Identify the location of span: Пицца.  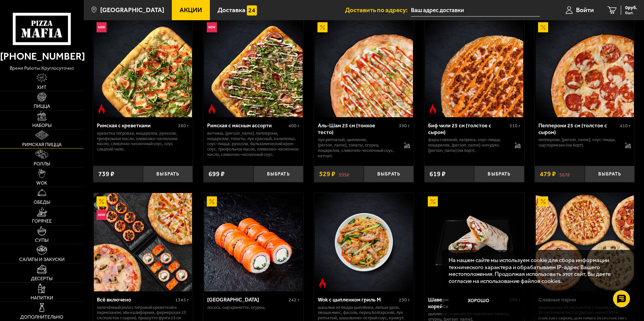
(42, 106).